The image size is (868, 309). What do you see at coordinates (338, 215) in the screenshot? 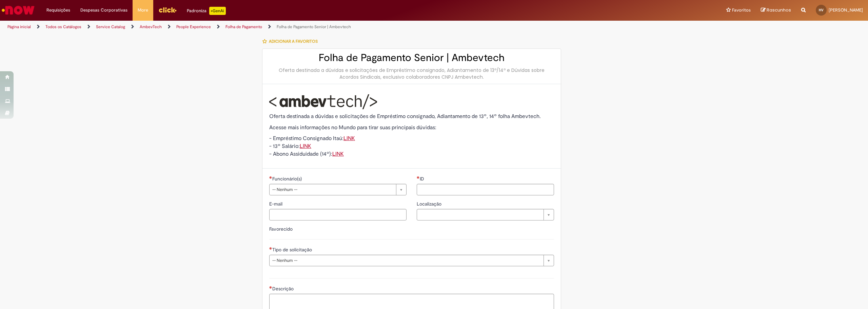
I see `input: E-mail` at bounding box center [338, 215].